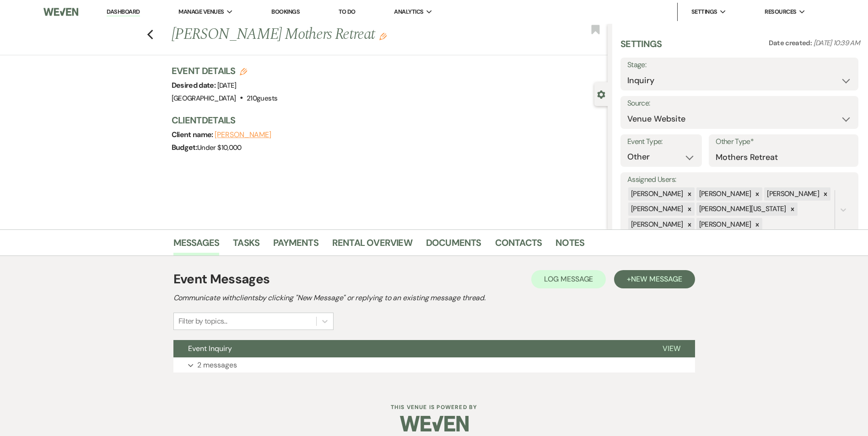  What do you see at coordinates (661, 142) in the screenshot?
I see `label: Event Type:` at bounding box center [661, 142].